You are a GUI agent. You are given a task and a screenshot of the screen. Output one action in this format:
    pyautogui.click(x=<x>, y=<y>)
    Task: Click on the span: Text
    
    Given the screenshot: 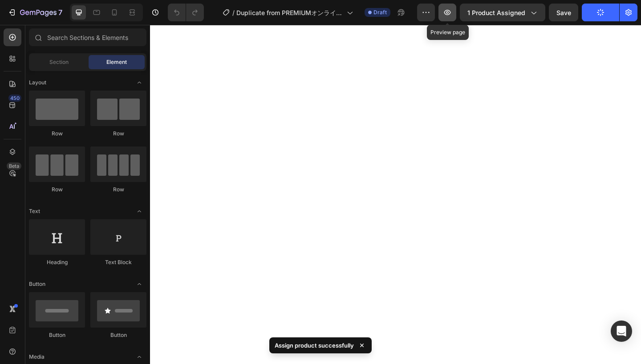 What is the action you would take?
    pyautogui.click(x=35, y=212)
    